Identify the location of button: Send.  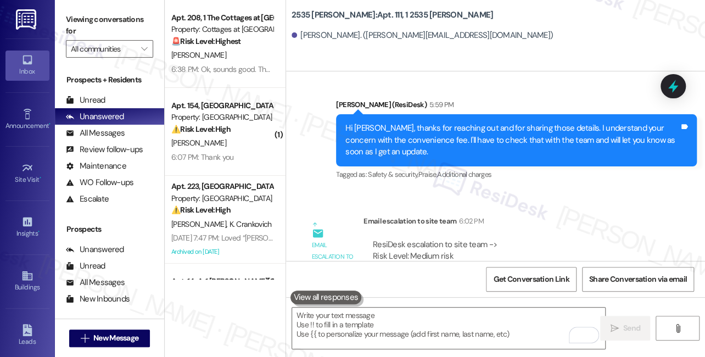
(625, 328).